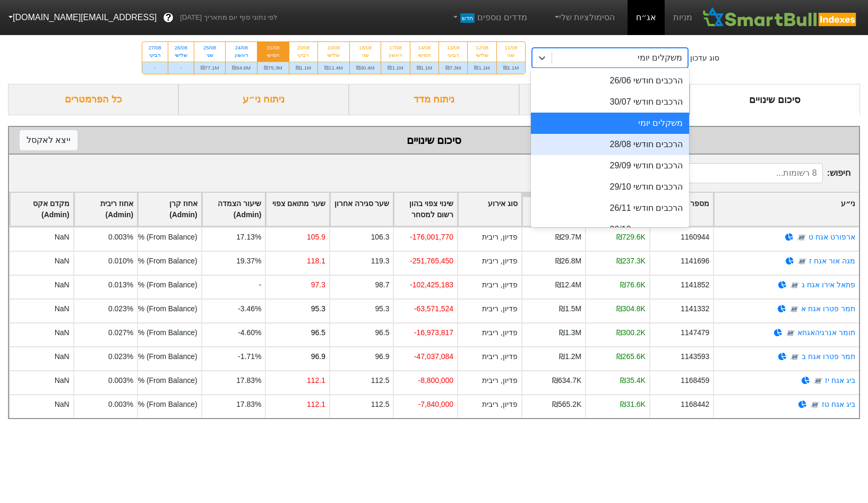 This screenshot has height=503, width=868. Describe the element at coordinates (467, 18) in the screenshot. I see `span: חדש` at that location.